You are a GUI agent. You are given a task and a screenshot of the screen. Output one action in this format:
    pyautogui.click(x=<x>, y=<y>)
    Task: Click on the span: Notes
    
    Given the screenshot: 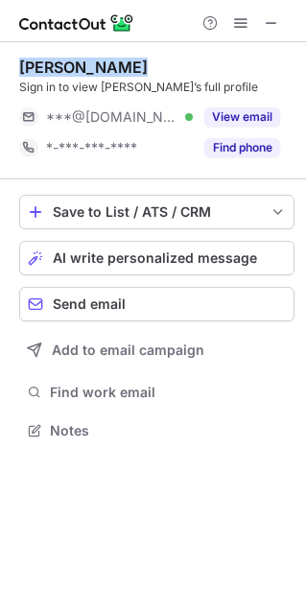 What is the action you would take?
    pyautogui.click(x=168, y=430)
    